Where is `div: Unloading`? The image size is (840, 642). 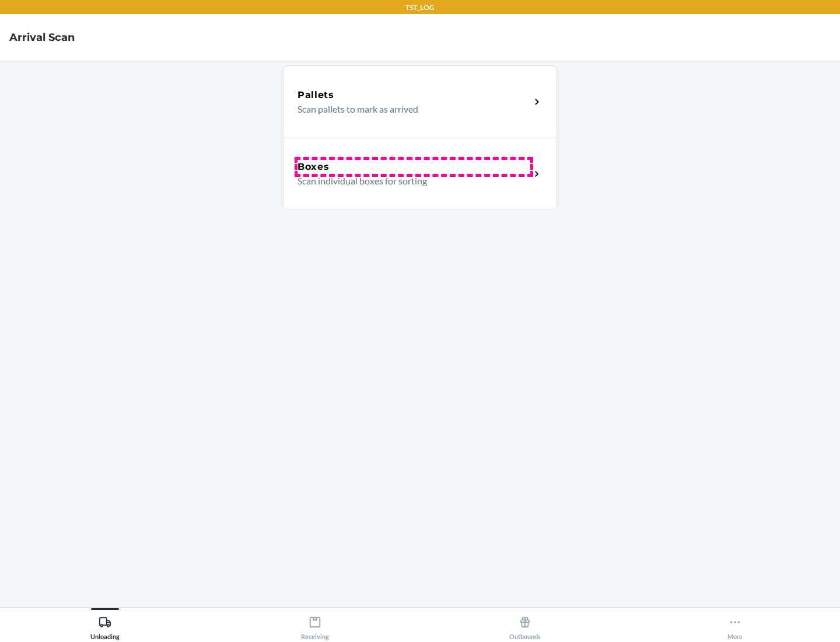 div: Unloading is located at coordinates (105, 625).